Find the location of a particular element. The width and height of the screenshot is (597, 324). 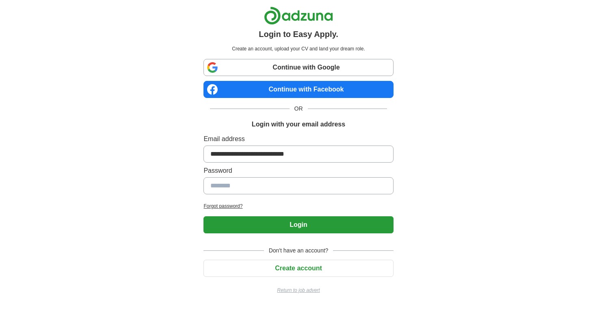

h1: Login with your email address is located at coordinates (298, 124).